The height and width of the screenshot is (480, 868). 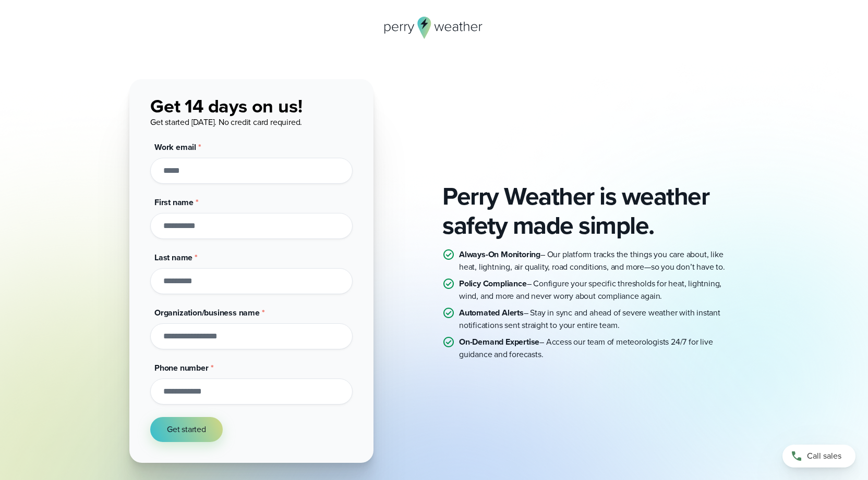 What do you see at coordinates (207, 313) in the screenshot?
I see `span: Organization/business name` at bounding box center [207, 313].